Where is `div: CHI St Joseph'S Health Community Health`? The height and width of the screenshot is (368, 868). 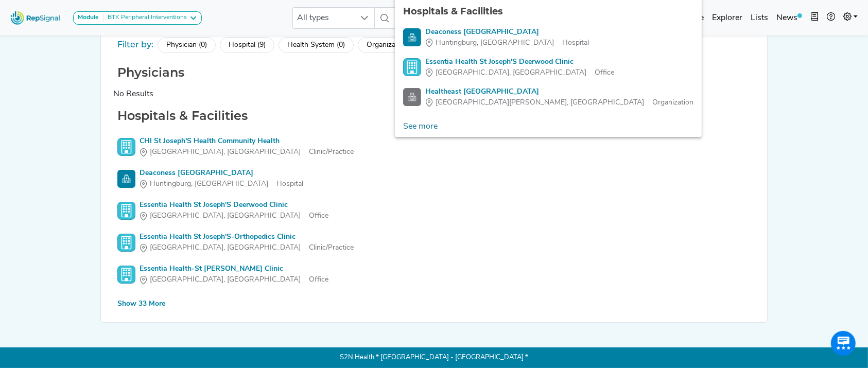 div: CHI St Joseph'S Health Community Health is located at coordinates (246, 141).